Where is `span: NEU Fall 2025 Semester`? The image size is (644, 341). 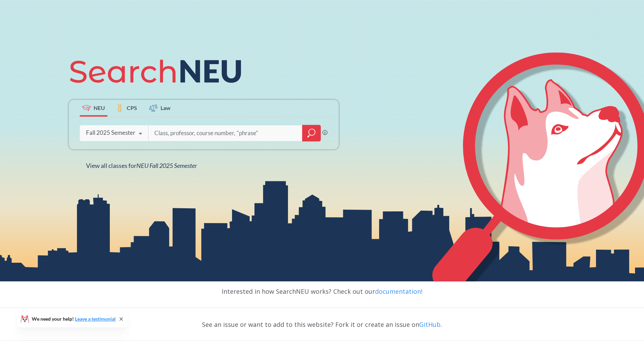
span: NEU Fall 2025 Semester is located at coordinates (166, 165).